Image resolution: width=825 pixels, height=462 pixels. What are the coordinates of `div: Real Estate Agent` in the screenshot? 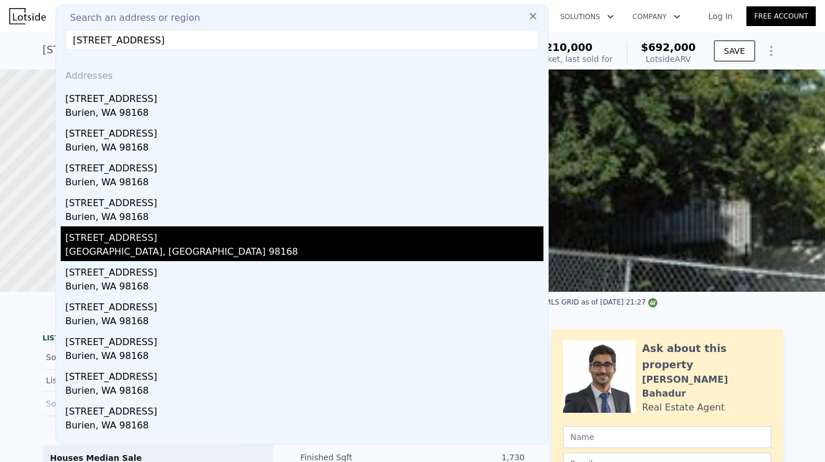 It's located at (684, 407).